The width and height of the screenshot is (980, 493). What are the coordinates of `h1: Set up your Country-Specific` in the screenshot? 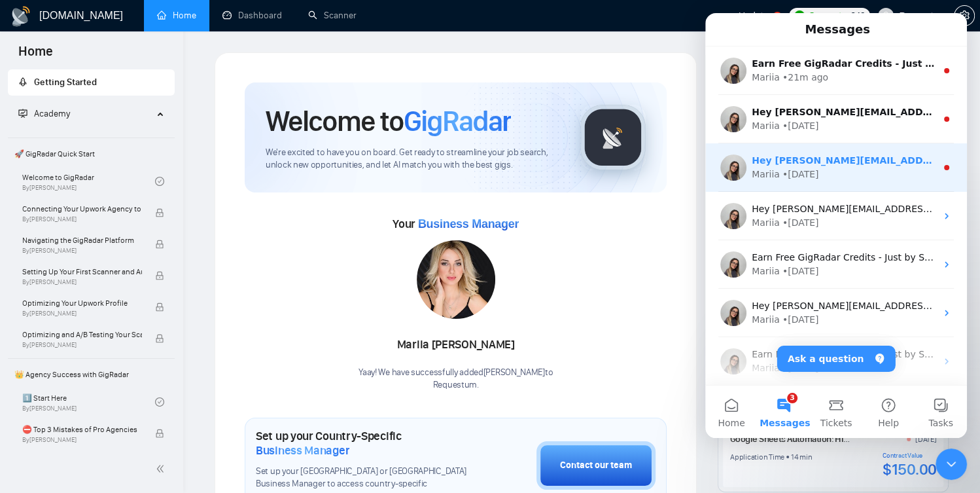 It's located at (363, 443).